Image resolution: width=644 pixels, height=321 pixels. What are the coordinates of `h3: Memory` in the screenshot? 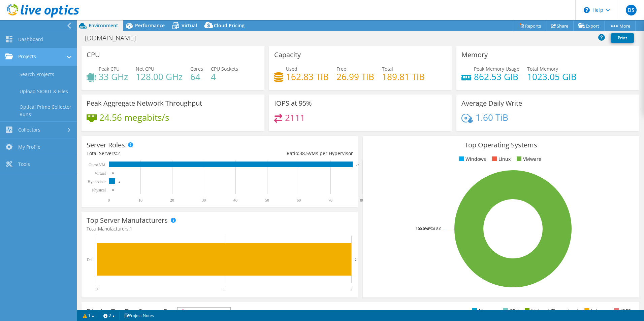 It's located at (475, 55).